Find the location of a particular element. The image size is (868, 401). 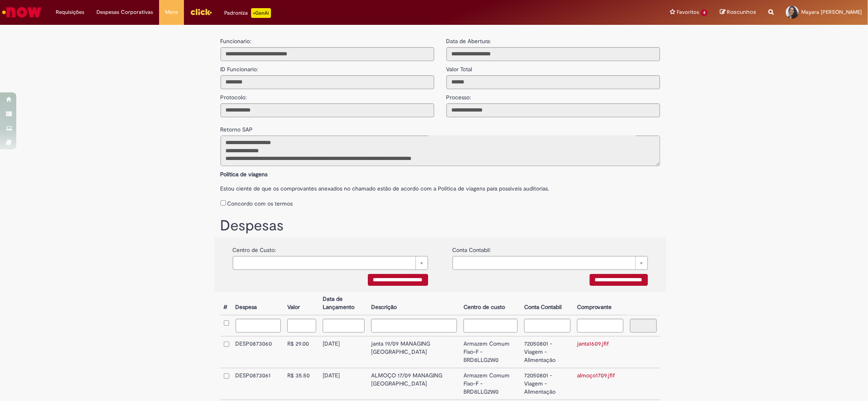

span: Despesas Corporativas is located at coordinates (125, 12).